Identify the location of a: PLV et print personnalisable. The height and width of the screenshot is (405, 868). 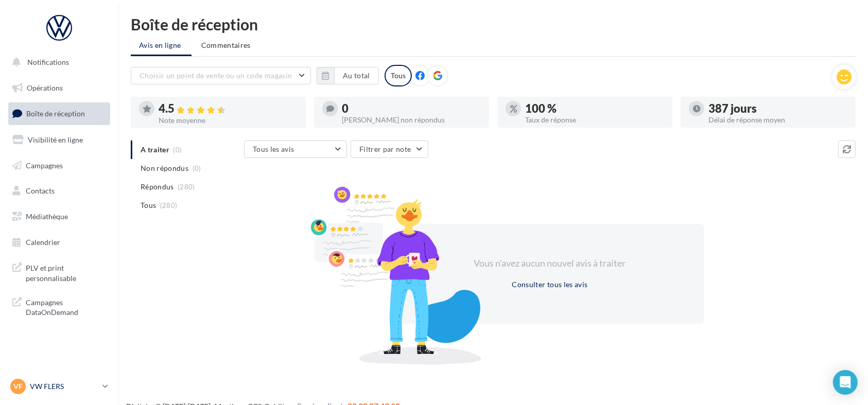
(59, 272).